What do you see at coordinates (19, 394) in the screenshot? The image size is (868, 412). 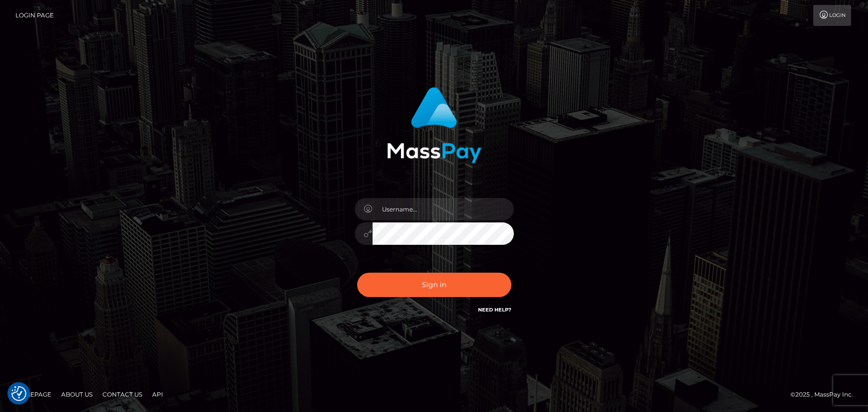 I see `button: Consent Preferences` at bounding box center [19, 394].